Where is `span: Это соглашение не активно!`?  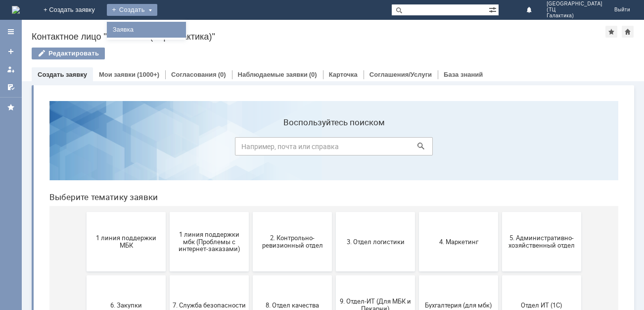
span: Это соглашение не активно! is located at coordinates (417, 275).